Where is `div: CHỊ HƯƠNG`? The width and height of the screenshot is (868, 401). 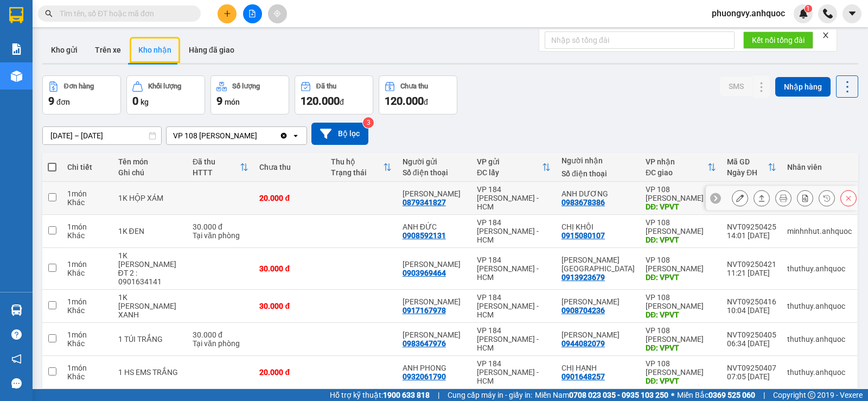
div: CHỊ HƯƠNG is located at coordinates (598, 335).